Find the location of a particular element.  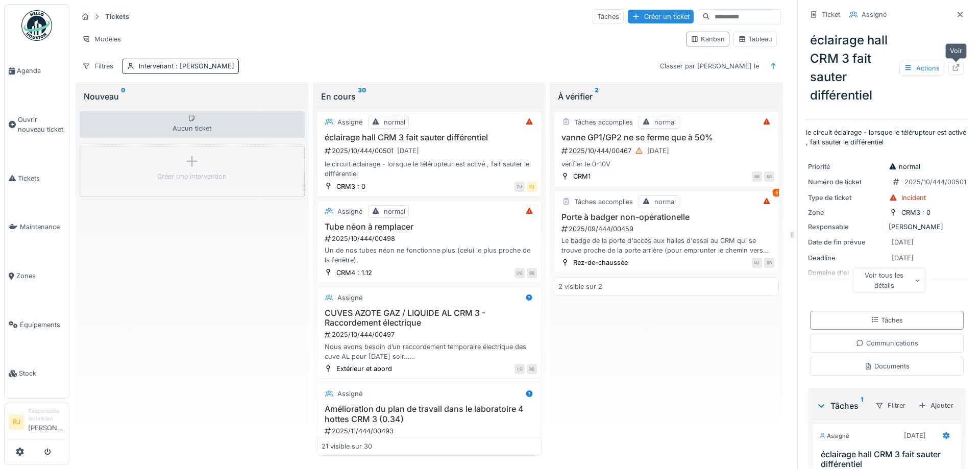

div: 2025/11/444/00493 is located at coordinates (430, 431).